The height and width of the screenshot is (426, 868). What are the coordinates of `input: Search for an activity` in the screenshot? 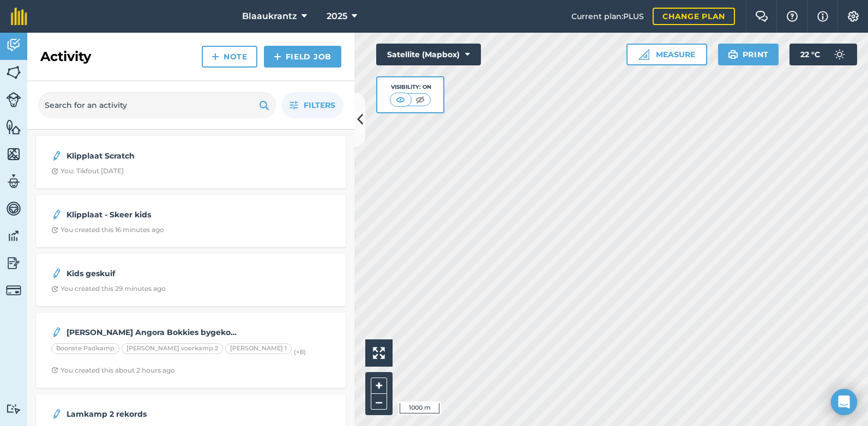 It's located at (157, 105).